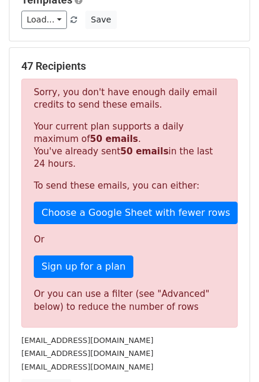  I want to click on button: Save, so click(101, 20).